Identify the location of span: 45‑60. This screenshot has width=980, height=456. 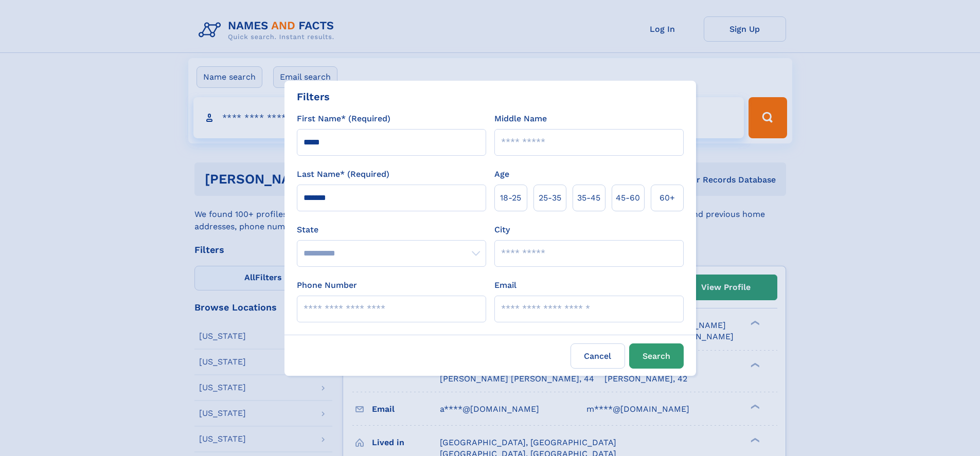
(628, 198).